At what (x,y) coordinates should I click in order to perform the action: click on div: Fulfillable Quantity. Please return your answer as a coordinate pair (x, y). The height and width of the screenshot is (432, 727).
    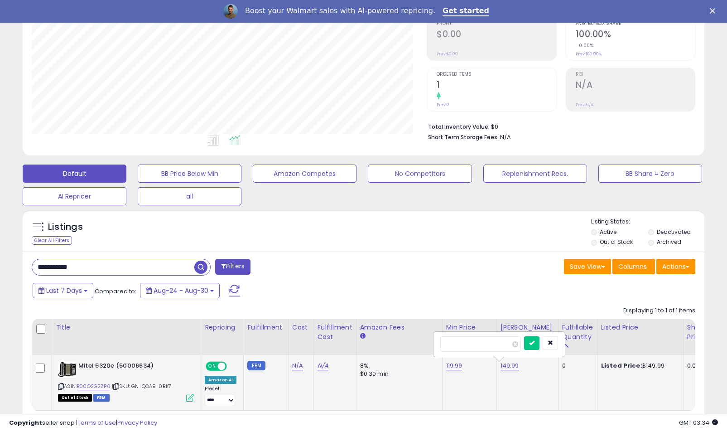
    Looking at the image, I should click on (578, 332).